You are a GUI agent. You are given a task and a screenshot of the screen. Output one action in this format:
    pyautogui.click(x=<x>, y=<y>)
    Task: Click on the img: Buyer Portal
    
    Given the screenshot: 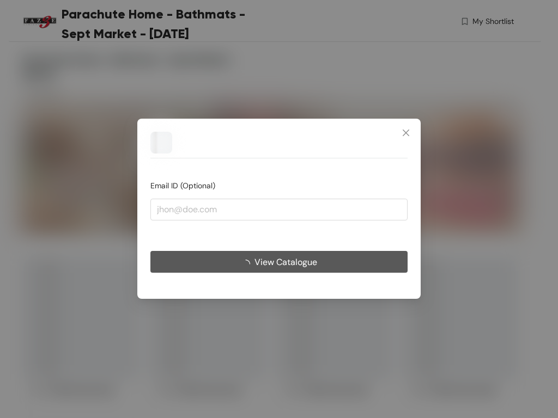 What is the action you would take?
    pyautogui.click(x=161, y=143)
    